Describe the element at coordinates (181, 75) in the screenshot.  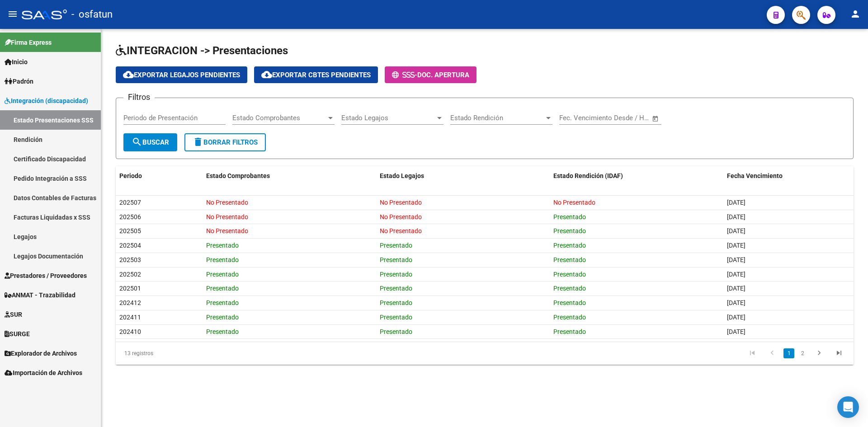
I see `span: Exportar Legajos Pendientes` at that location.